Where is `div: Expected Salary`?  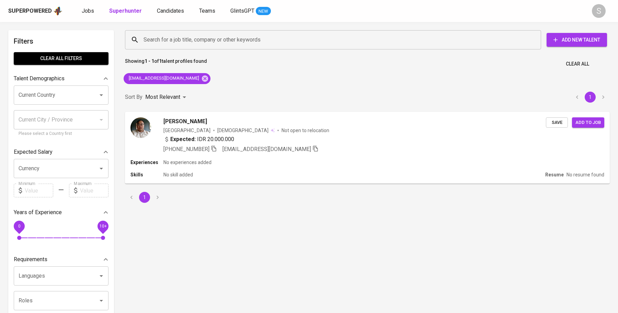 div: Expected Salary is located at coordinates (61, 152).